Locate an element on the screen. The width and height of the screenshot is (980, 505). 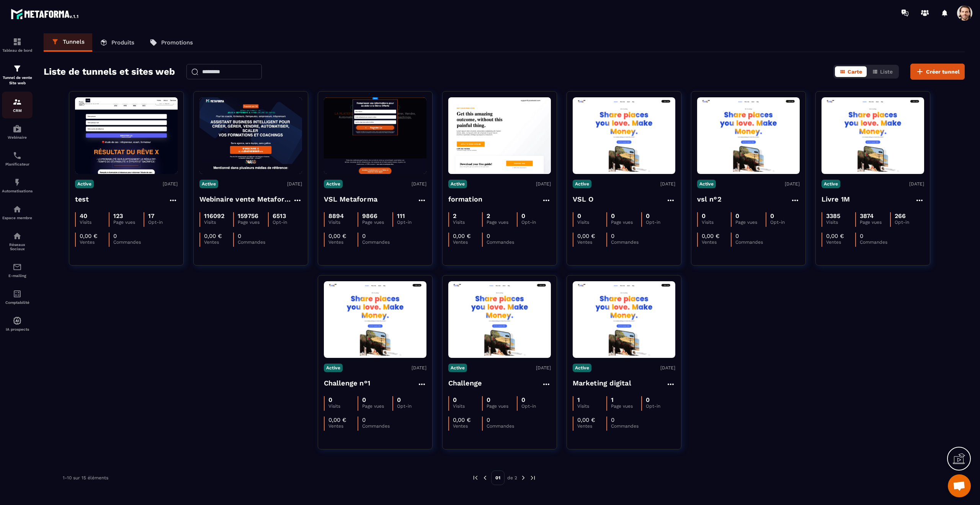
a: formationformationTableau de bord is located at coordinates (18, 45).